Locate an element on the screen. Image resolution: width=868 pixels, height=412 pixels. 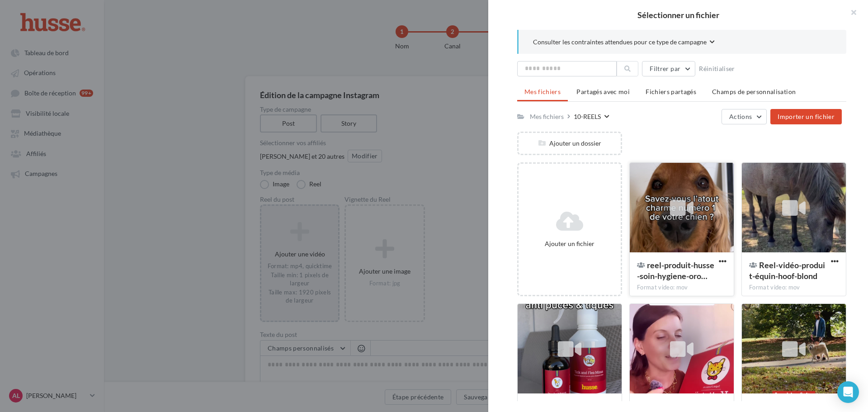
span: Partagés avec moi is located at coordinates (603, 91).